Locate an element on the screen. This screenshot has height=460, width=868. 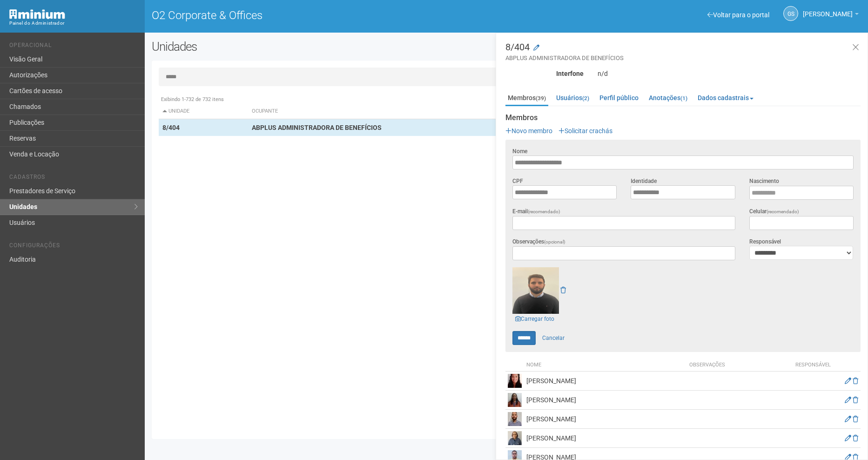
h2: Unidades is located at coordinates (296, 47).